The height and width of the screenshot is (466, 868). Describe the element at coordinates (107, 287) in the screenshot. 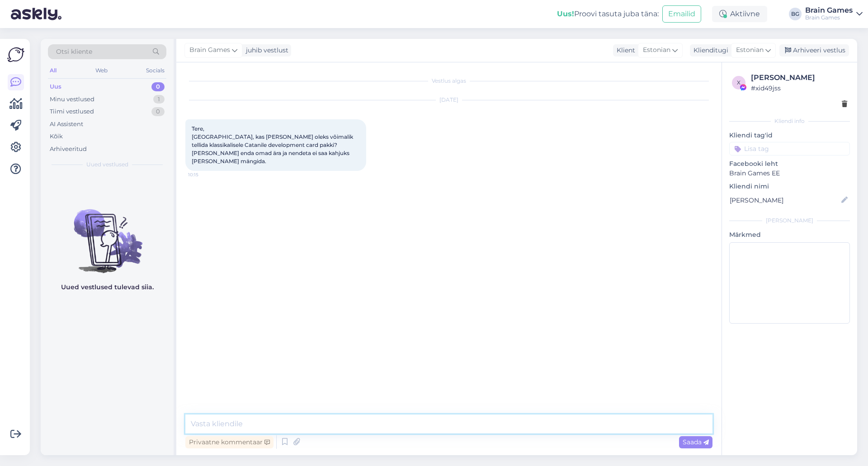

I see `p: Uued vestlused tulevad siia.` at that location.